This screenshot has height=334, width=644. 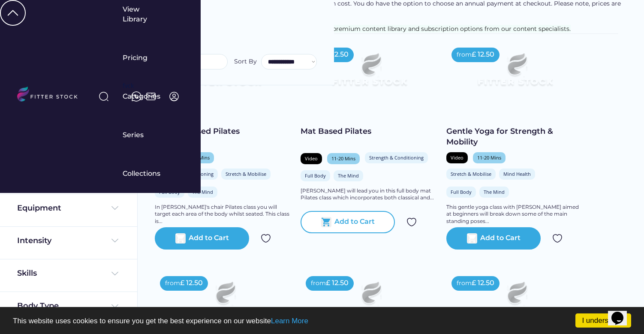 I want to click on div: Categories, so click(x=142, y=96).